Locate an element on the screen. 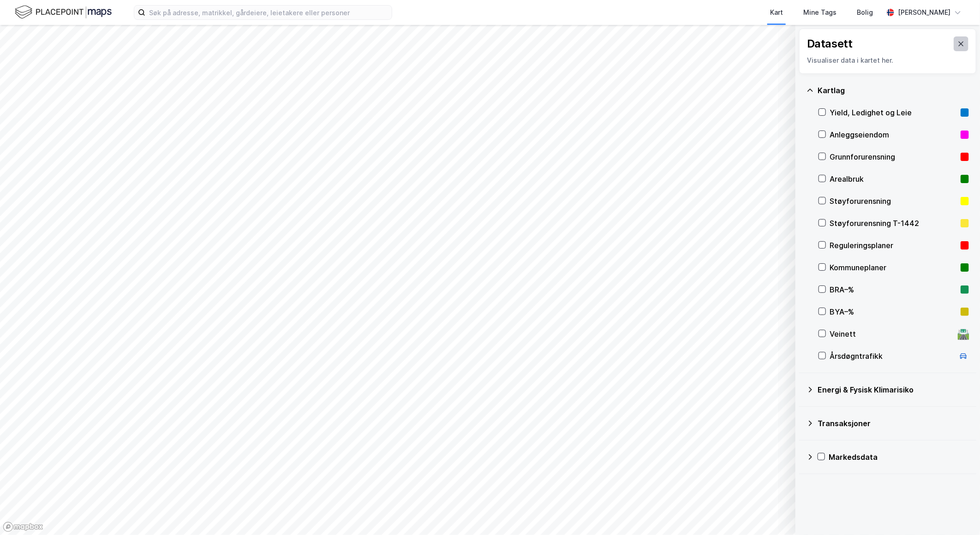 The image size is (980, 535). div: Kommuneplaner is located at coordinates (893, 267).